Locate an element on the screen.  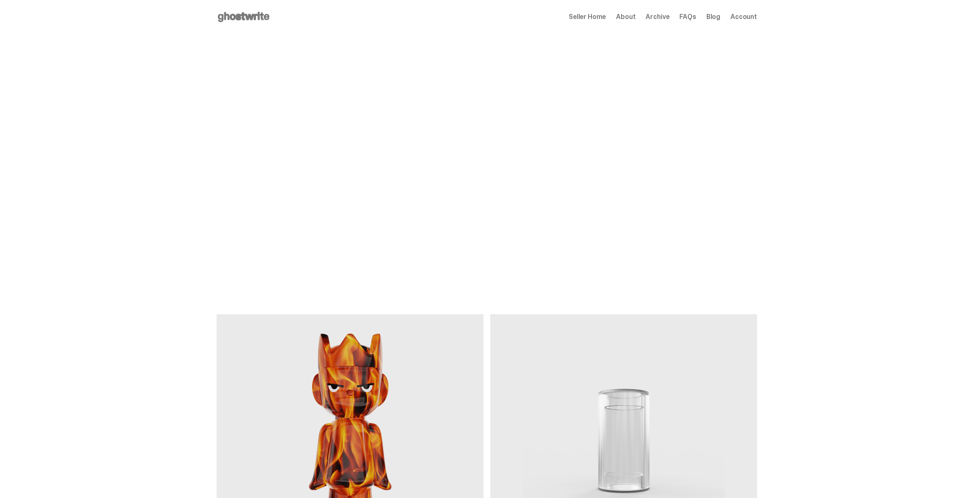
span: Account is located at coordinates (743, 17).